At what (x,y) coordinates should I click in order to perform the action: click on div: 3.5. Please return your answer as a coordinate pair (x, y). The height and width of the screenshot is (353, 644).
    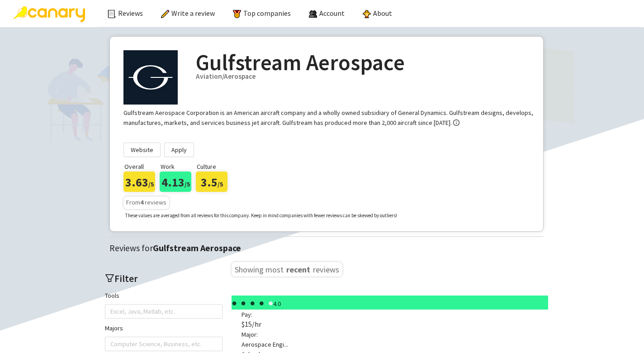
    Looking at the image, I should click on (212, 181).